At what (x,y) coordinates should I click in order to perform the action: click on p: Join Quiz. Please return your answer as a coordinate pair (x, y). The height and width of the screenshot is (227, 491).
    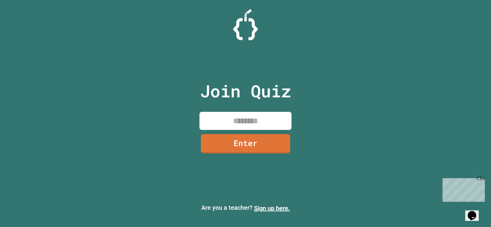
    Looking at the image, I should click on (246, 91).